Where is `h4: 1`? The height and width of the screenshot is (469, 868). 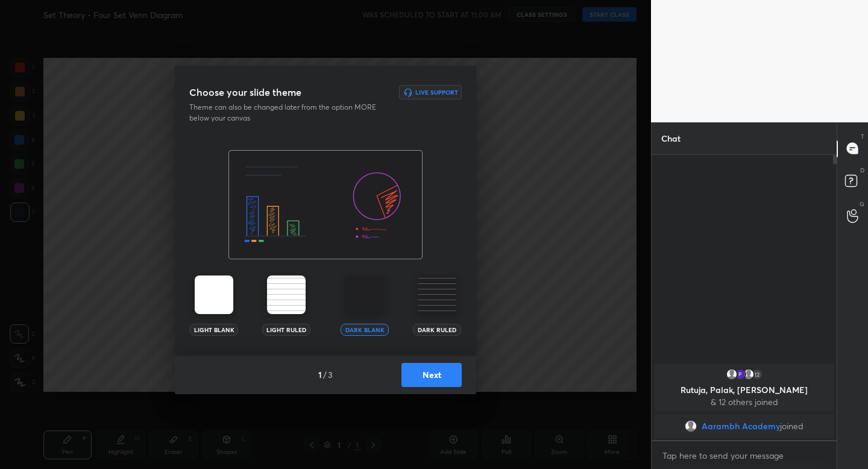 h4: 1 is located at coordinates (320, 375).